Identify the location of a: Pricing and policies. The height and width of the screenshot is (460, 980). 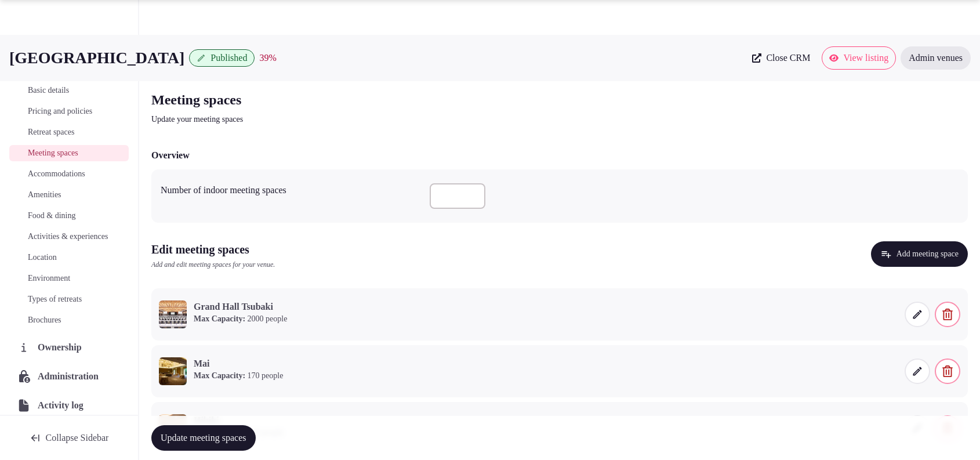
(69, 111).